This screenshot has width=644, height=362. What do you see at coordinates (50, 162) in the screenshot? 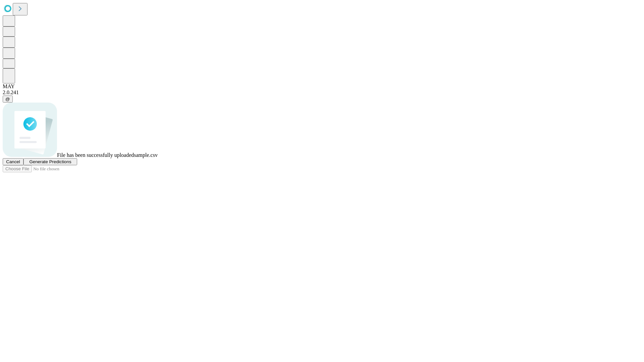
I see `button: Generate Predictions` at bounding box center [50, 162].